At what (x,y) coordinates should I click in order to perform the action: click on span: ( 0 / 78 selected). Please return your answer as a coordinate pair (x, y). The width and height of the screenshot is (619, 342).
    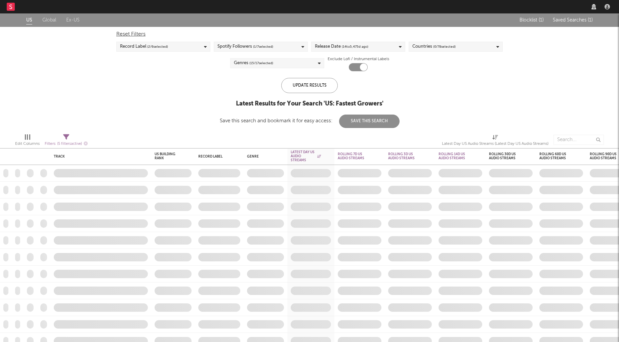
    Looking at the image, I should click on (444, 47).